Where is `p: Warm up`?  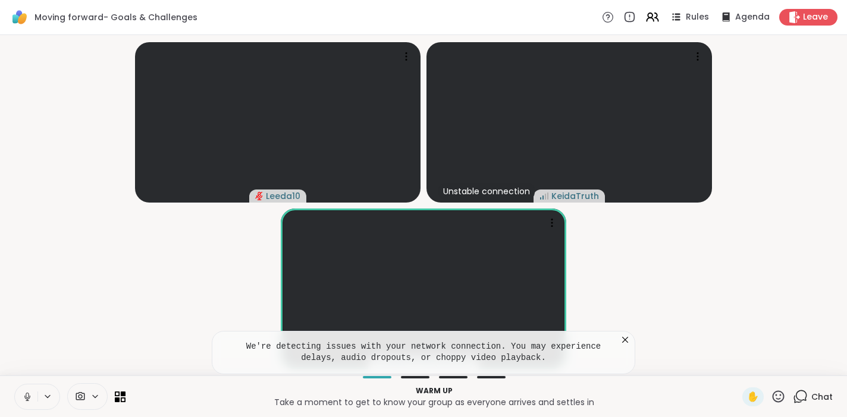 p: Warm up is located at coordinates (433, 391).